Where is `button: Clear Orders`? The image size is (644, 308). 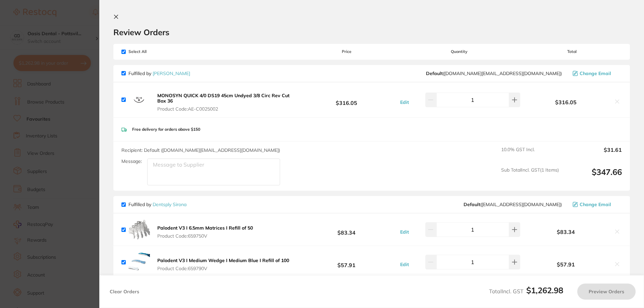
button: Clear Orders is located at coordinates (125, 292).